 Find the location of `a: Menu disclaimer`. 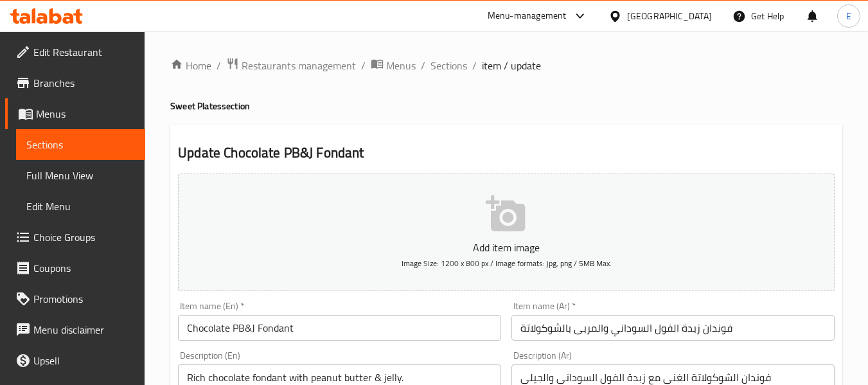

a: Menu disclaimer is located at coordinates (75, 330).